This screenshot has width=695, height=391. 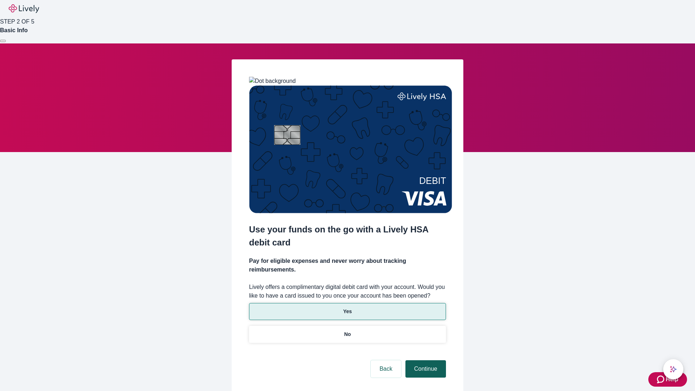 I want to click on h2: Use your funds on the go with a Lively HSA debit card, so click(x=347, y=236).